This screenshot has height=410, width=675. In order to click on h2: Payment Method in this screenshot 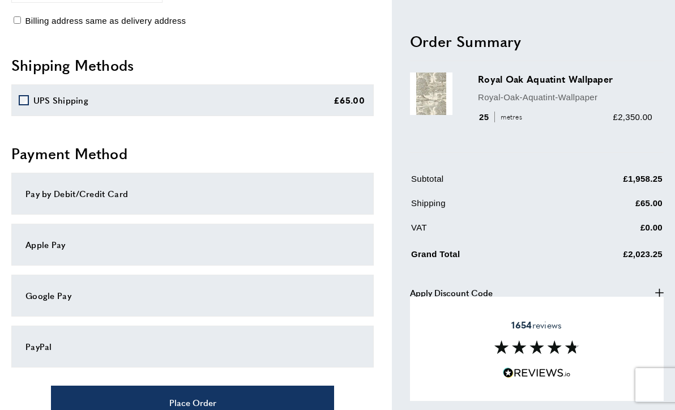, I will do `click(192, 153)`.